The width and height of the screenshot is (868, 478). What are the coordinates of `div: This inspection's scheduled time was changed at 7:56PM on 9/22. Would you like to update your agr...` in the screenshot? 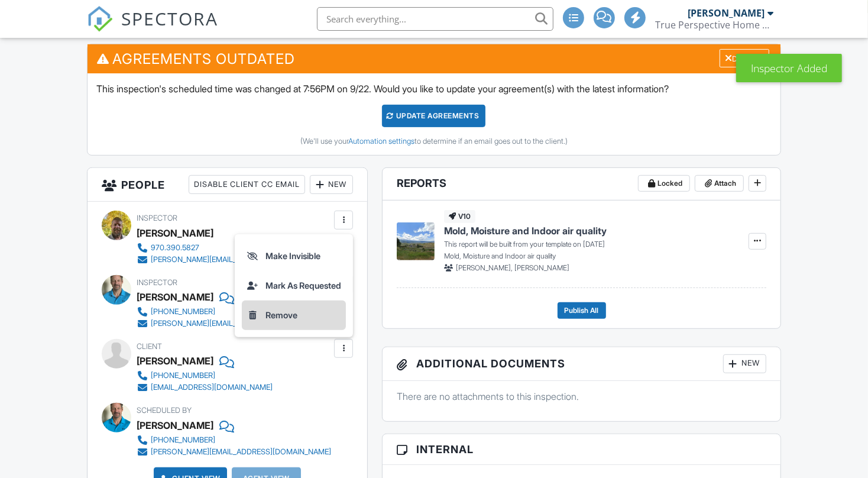 It's located at (434, 114).